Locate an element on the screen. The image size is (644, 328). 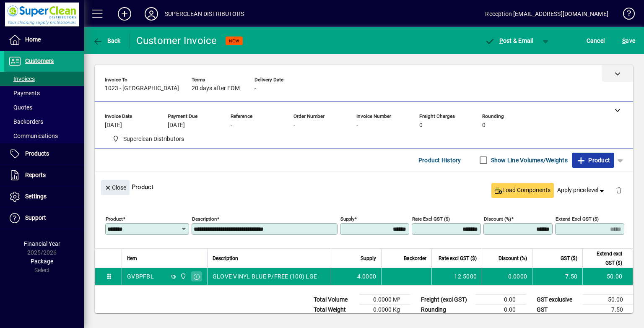
a: Backorders is located at coordinates (44, 122).